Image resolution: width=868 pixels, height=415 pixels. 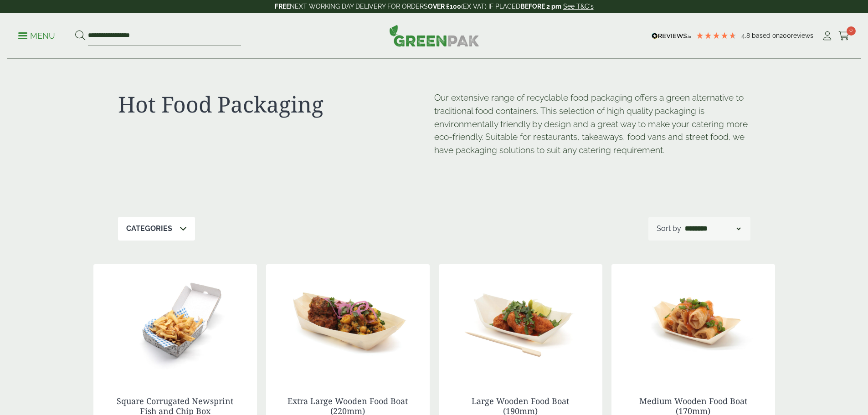 What do you see at coordinates (851, 31) in the screenshot?
I see `span: 0` at bounding box center [851, 31].